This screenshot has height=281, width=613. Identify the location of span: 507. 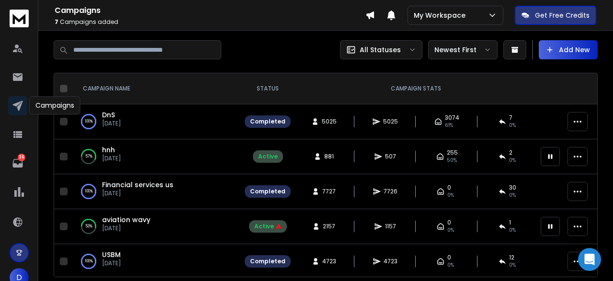
(390, 156).